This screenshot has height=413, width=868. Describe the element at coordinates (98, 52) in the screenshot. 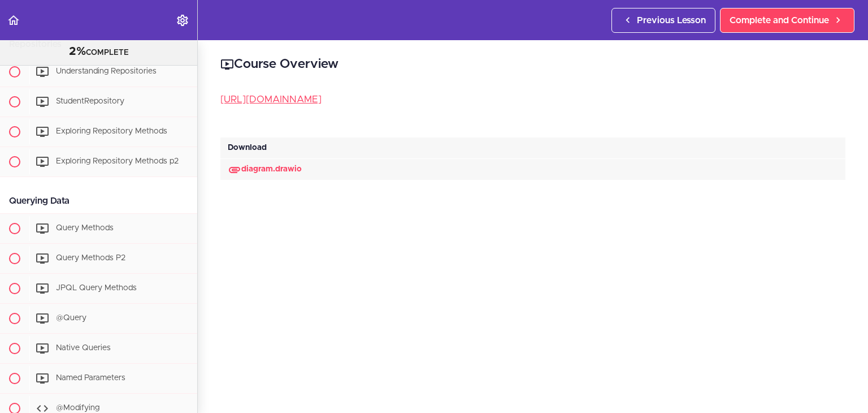

I see `div: COMPLETE` at that location.